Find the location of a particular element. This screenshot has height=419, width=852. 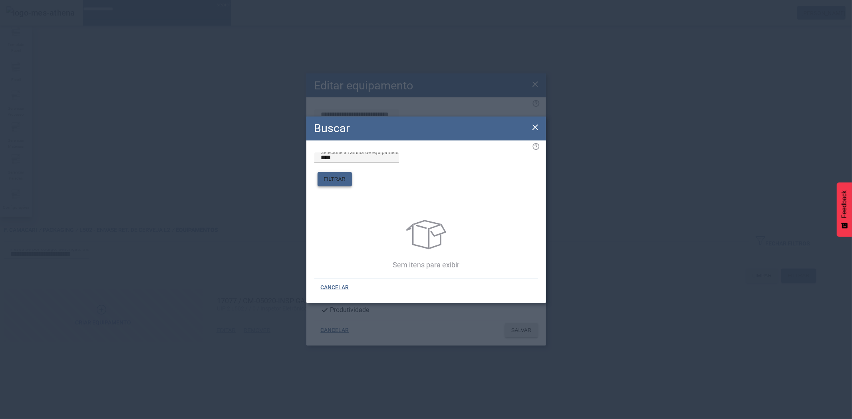

button: FILTRAR is located at coordinates (335, 179).